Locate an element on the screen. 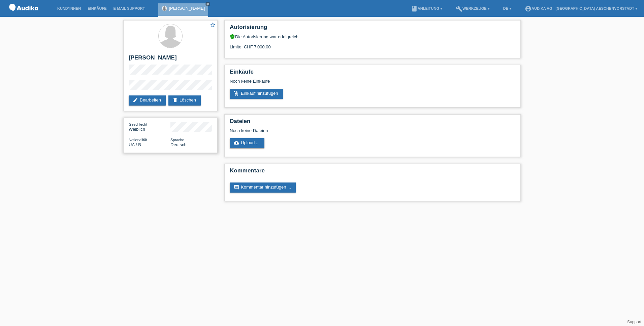 The width and height of the screenshot is (644, 326). a: Support is located at coordinates (634, 322).